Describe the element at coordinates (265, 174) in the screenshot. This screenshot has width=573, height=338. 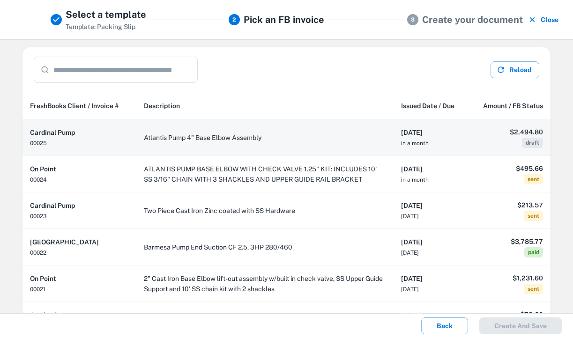
I see `td: ATLANTIS PUMP BASE ELBOW WITH CHECK VALVE 1.25" KIT: INCLUDES 10' SS 3/16" CHAIN WITH 3 SHACKLES ...` at that location.